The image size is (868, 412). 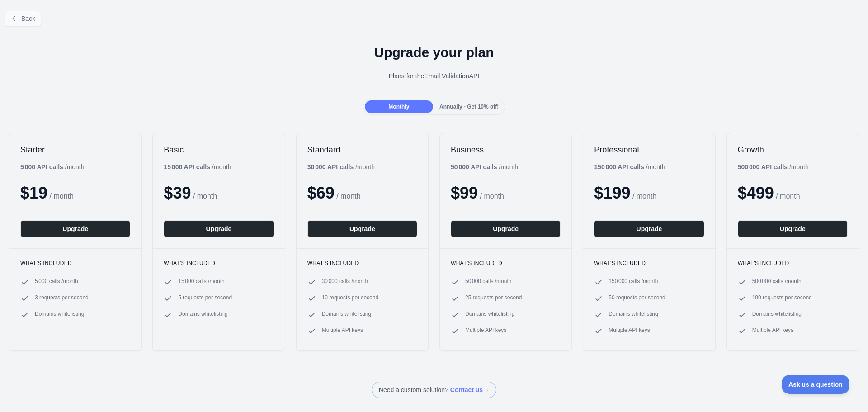 I want to click on h2: Professional, so click(x=649, y=149).